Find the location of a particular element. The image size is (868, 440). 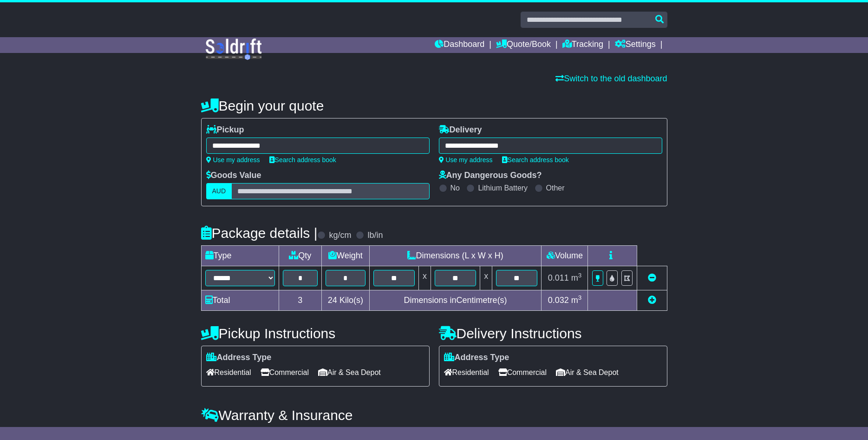

td: Dimensions in Centimetre(s) is located at coordinates (455, 301).